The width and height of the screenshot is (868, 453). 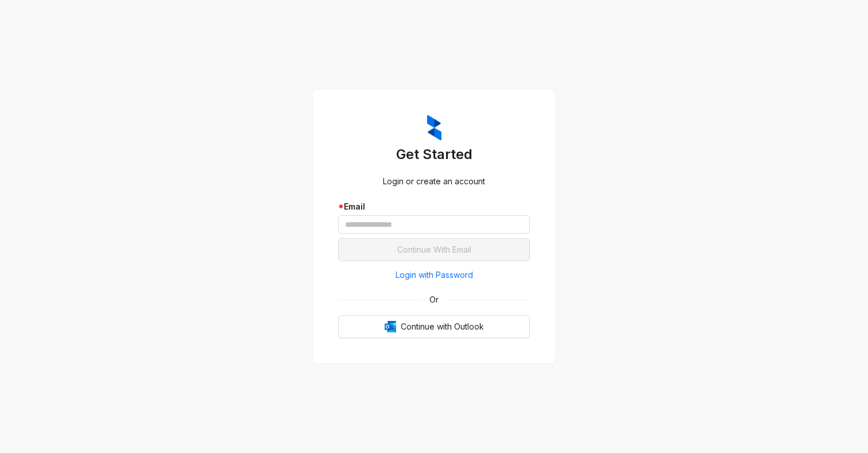 What do you see at coordinates (391, 326) in the screenshot?
I see `img: Outlook` at bounding box center [391, 326].